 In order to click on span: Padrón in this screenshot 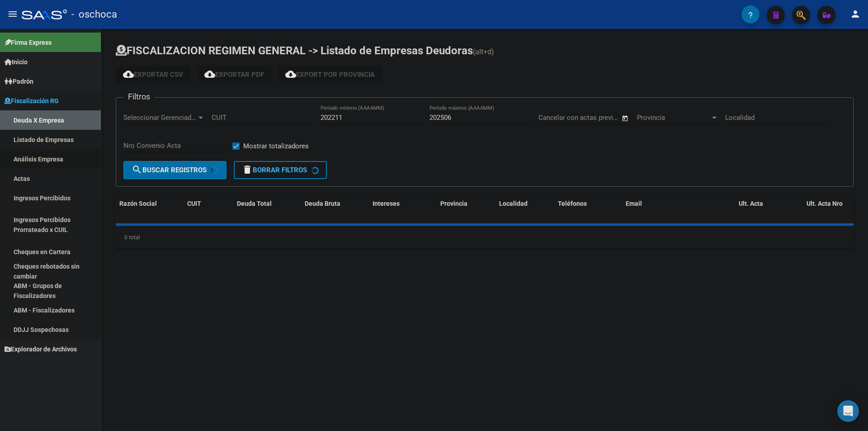, I will do `click(19, 82)`.